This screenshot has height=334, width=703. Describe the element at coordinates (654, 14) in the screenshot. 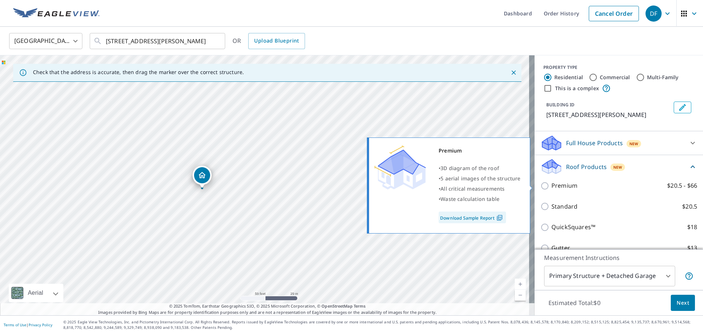

I see `div: DF` at that location.